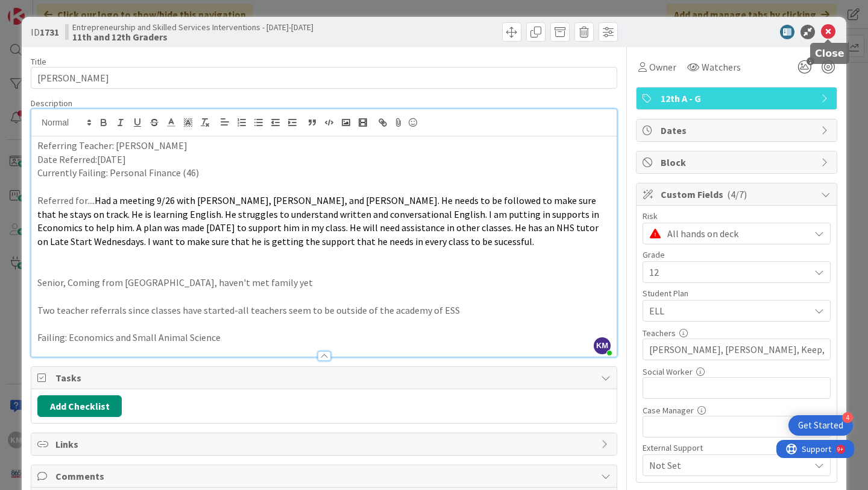 The height and width of the screenshot is (490, 868). I want to click on span: Custom Fields, so click(738, 195).